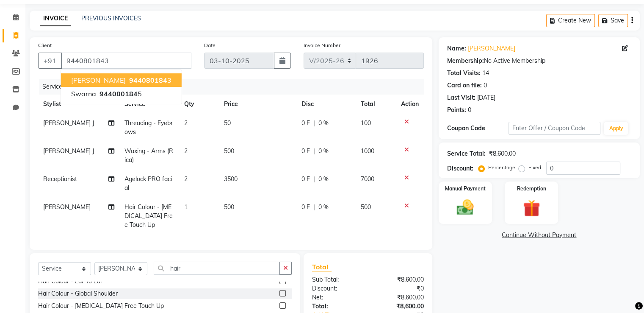 This screenshot has height=313, width=644. I want to click on a: Continue Without Payment, so click(539, 235).